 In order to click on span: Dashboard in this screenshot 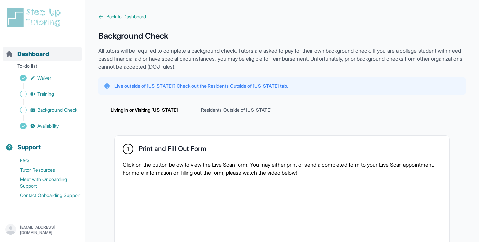, I will do `click(33, 54)`.